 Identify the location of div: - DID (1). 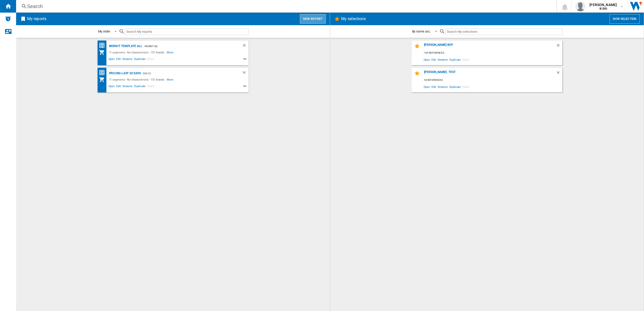
(187, 73).